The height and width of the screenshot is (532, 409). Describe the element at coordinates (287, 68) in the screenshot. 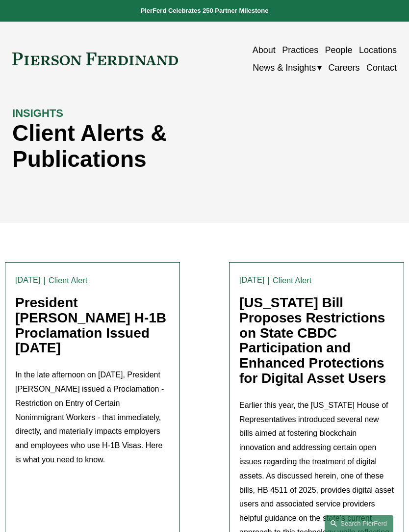

I see `a: folder dropdown` at that location.